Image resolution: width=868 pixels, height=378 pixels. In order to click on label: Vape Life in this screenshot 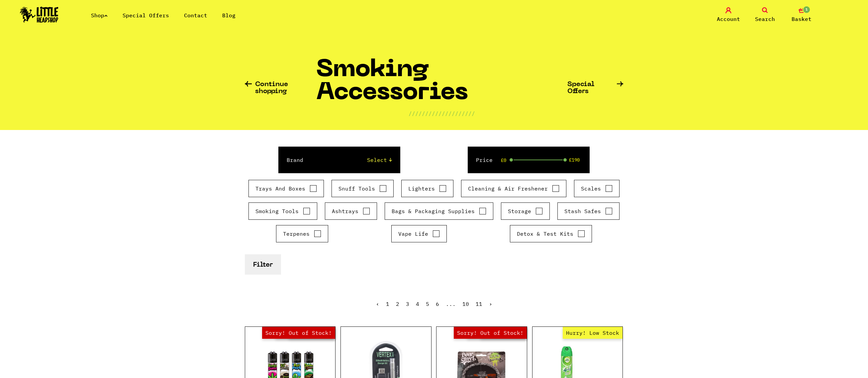, I will do `click(419, 234)`.